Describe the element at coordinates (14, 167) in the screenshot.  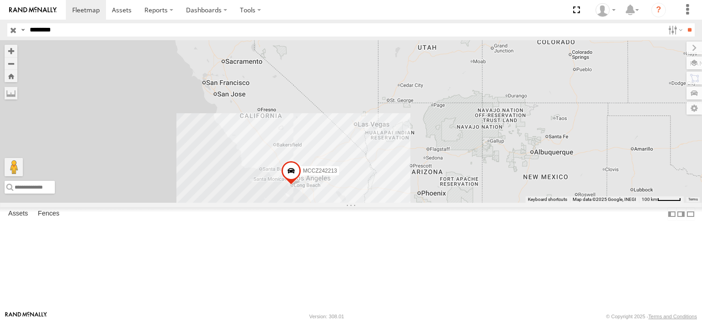
I see `button: Drag Pegman onto the map to open Street View` at that location.